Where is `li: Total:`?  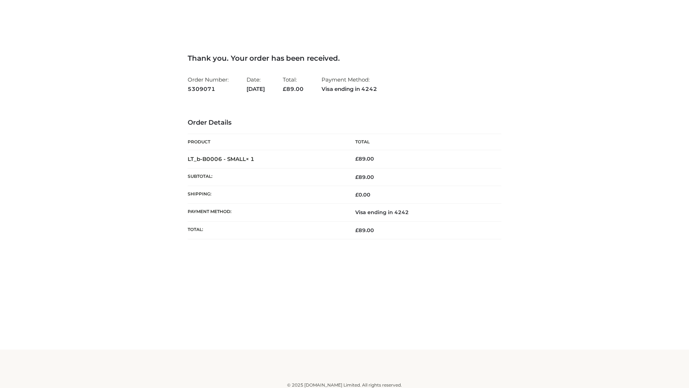 li: Total: is located at coordinates (293, 84).